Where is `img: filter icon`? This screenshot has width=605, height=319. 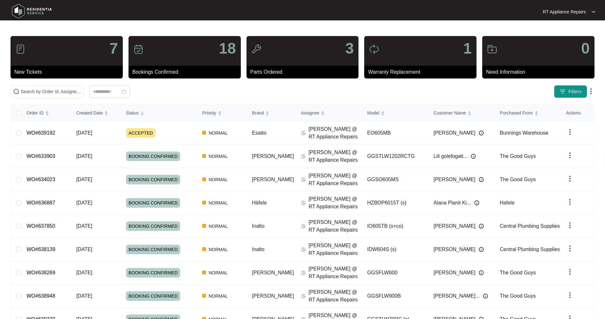 img: filter icon is located at coordinates (563, 92).